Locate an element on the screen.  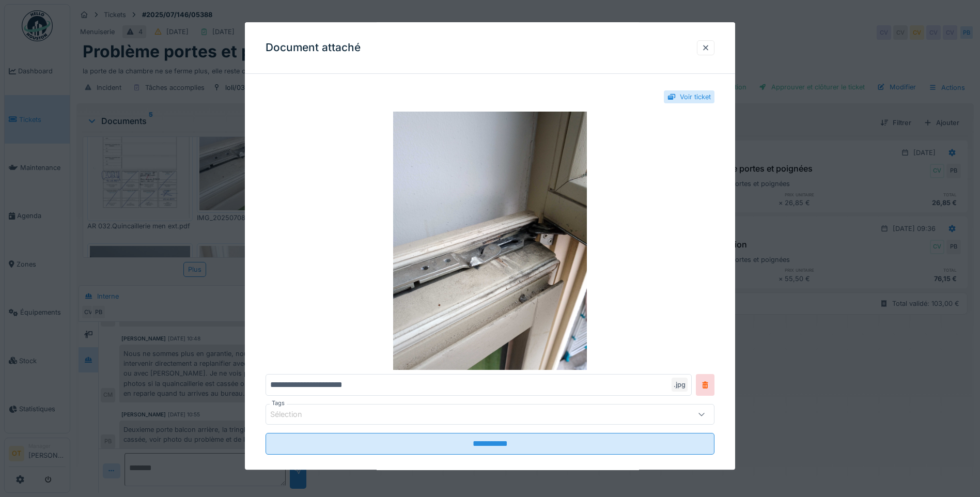
div: Voir ticket is located at coordinates (696, 96).